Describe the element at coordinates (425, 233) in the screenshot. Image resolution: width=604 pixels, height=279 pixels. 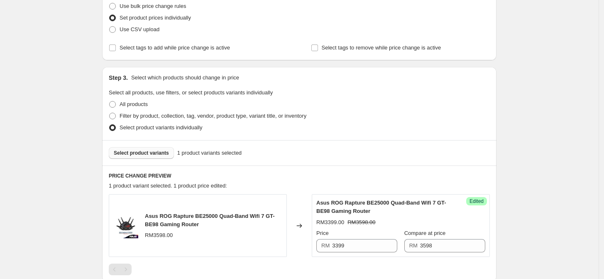
I see `span: Compare at price` at that location.